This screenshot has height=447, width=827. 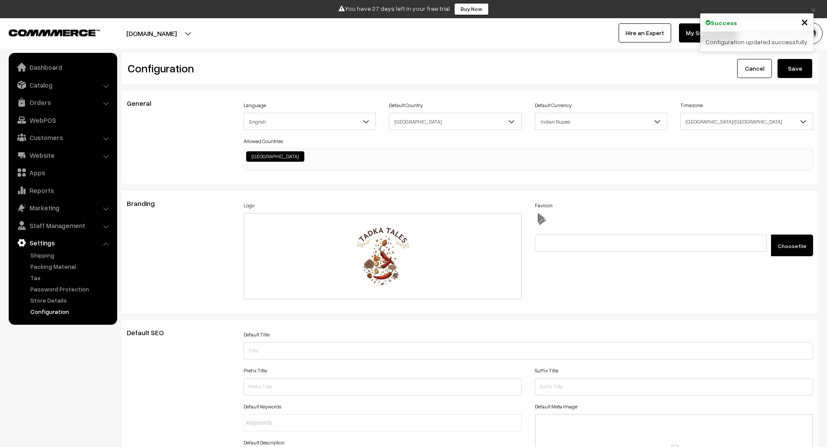 What do you see at coordinates (804, 22) in the screenshot?
I see `button: Close` at bounding box center [804, 22].